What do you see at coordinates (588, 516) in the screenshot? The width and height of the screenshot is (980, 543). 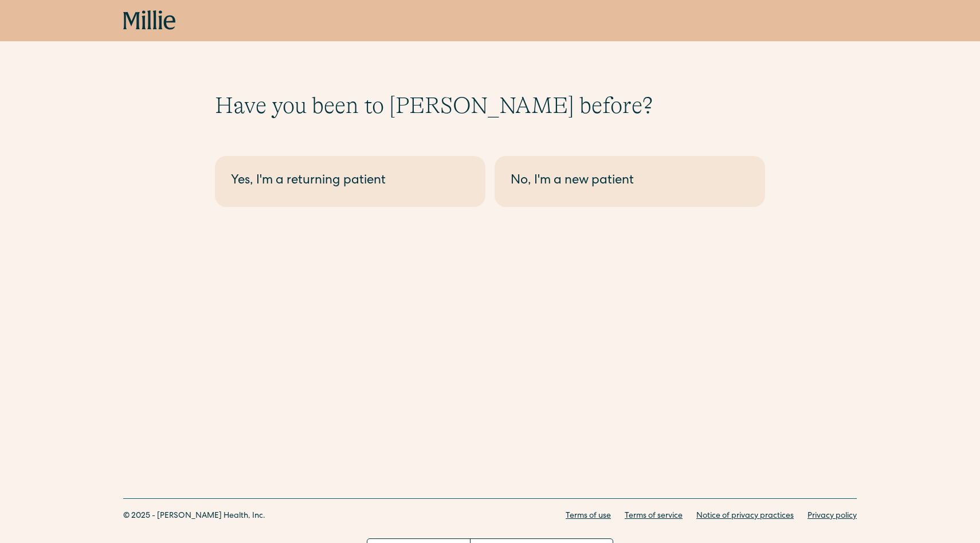 I see `a: Terms of use` at bounding box center [588, 516].